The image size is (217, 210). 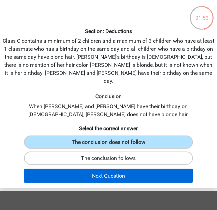 I want to click on div: 01:53, so click(x=202, y=14).